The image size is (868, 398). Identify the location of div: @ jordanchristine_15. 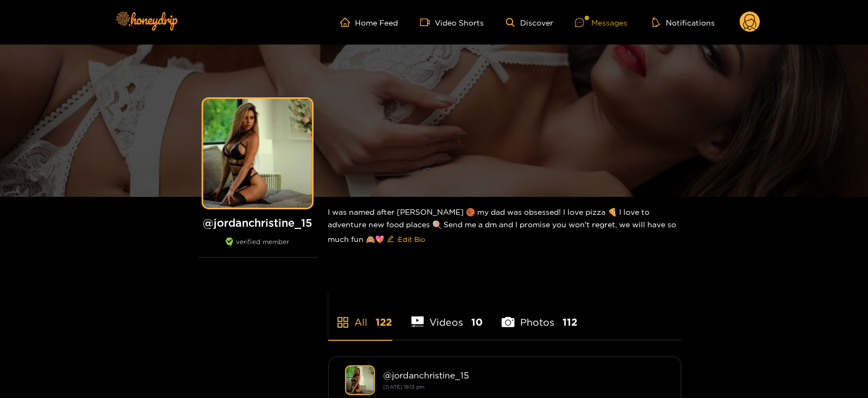
(524, 375).